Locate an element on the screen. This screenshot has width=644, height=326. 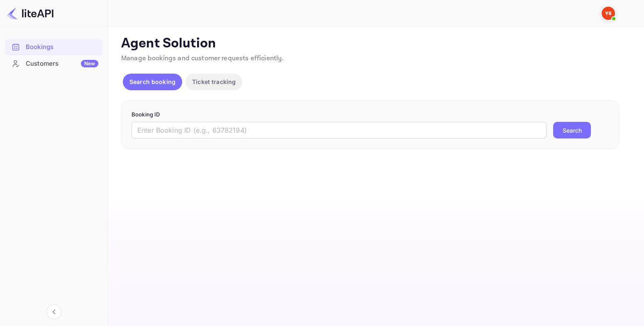
p: Booking ID is located at coordinates (370, 115).